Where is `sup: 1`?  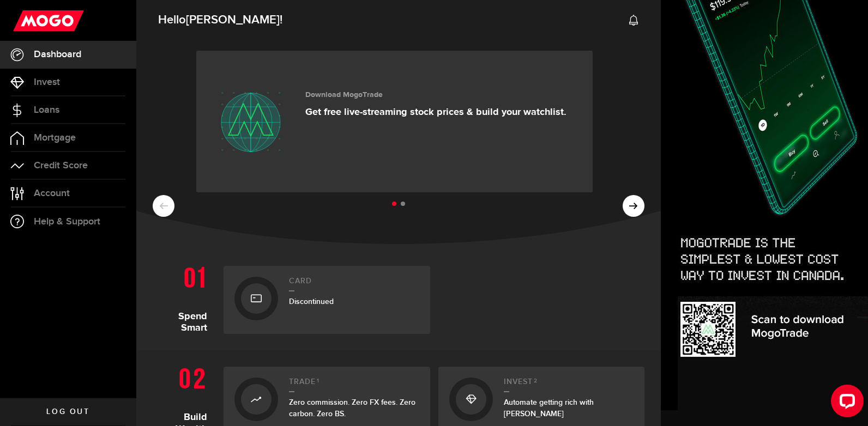 sup: 1 is located at coordinates (318, 381).